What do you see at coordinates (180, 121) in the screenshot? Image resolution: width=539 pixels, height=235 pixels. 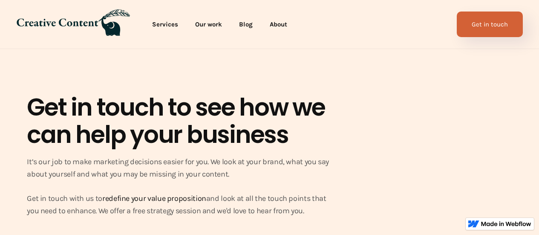 I see `h1: Get in touch to see how we can help your business` at bounding box center [180, 121].